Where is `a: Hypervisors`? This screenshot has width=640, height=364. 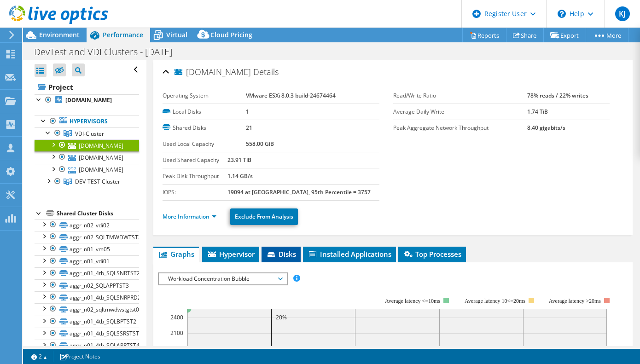
a: Hypervisors is located at coordinates (87, 122).